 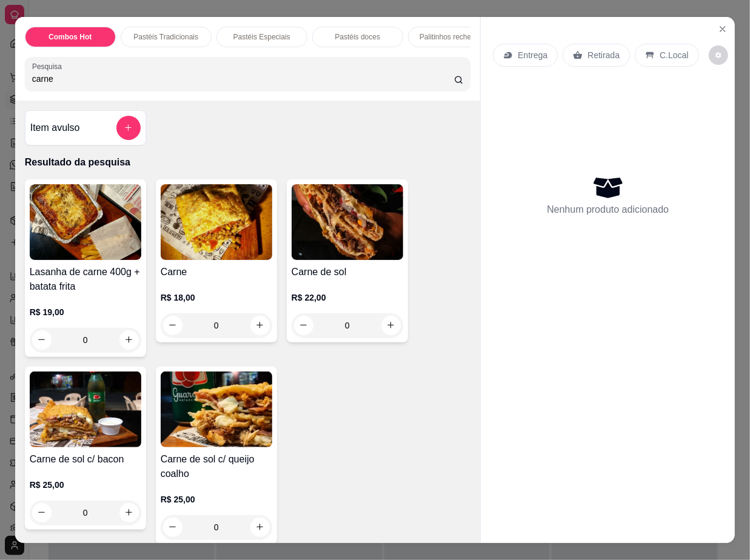 What do you see at coordinates (128, 128) in the screenshot?
I see `button: add-separate-item` at bounding box center [128, 128].